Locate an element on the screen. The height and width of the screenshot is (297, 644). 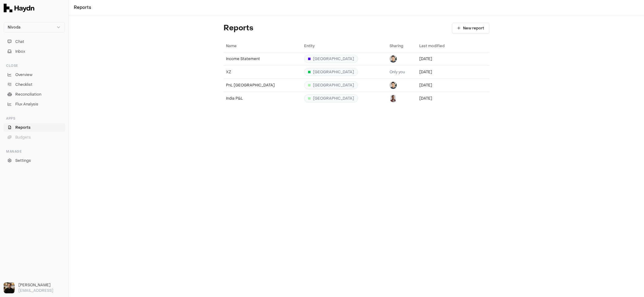
span: Only you is located at coordinates (397, 72).